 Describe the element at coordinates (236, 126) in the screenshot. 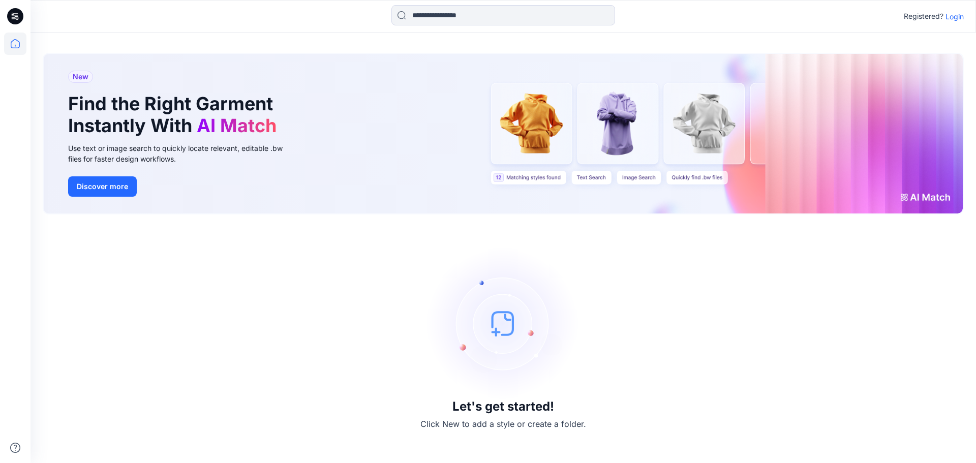

I see `span: AI Match` at that location.